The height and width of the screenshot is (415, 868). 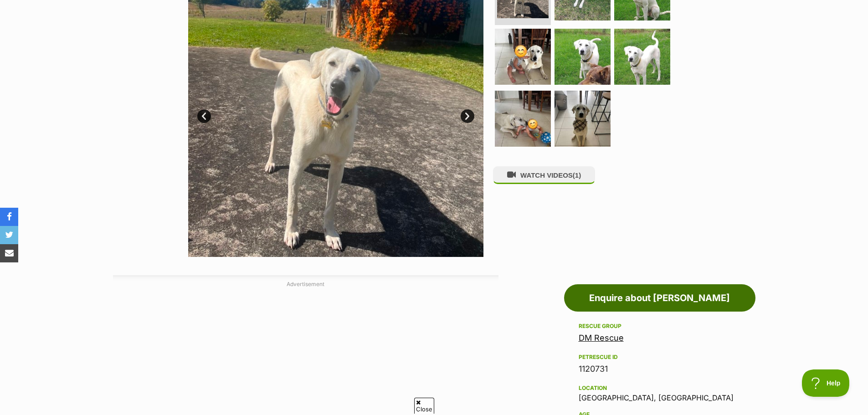 What do you see at coordinates (577, 175) in the screenshot?
I see `span: (1)` at bounding box center [577, 175].